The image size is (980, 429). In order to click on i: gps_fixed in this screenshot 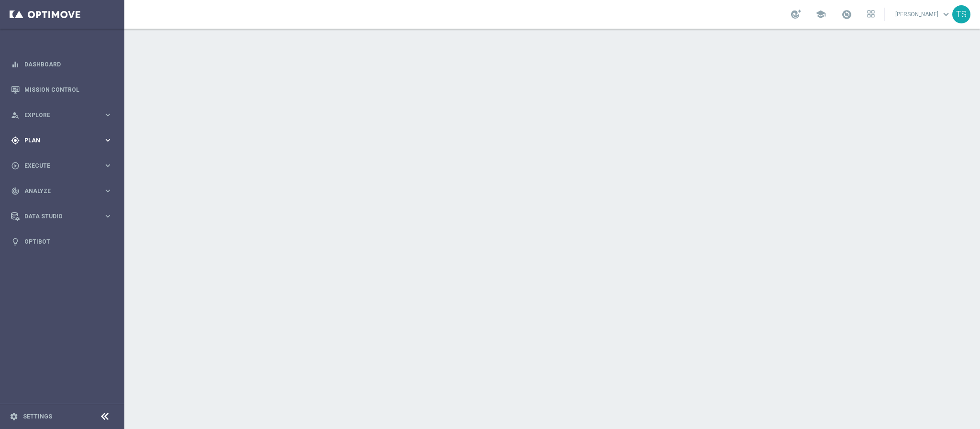, I will do `click(15, 140)`.